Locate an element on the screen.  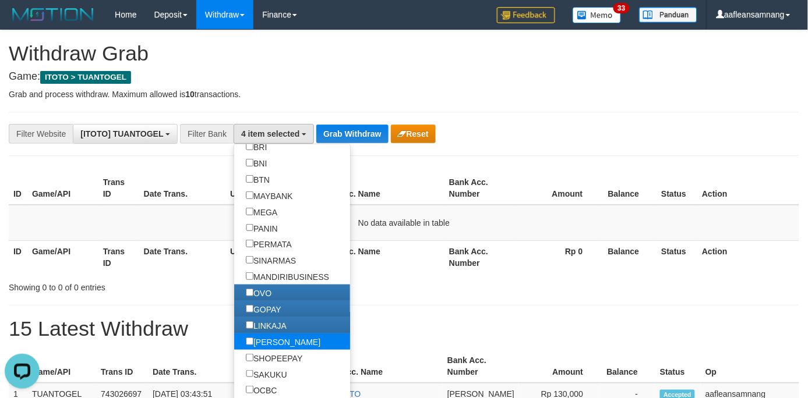
strong: 10 is located at coordinates (190, 94).